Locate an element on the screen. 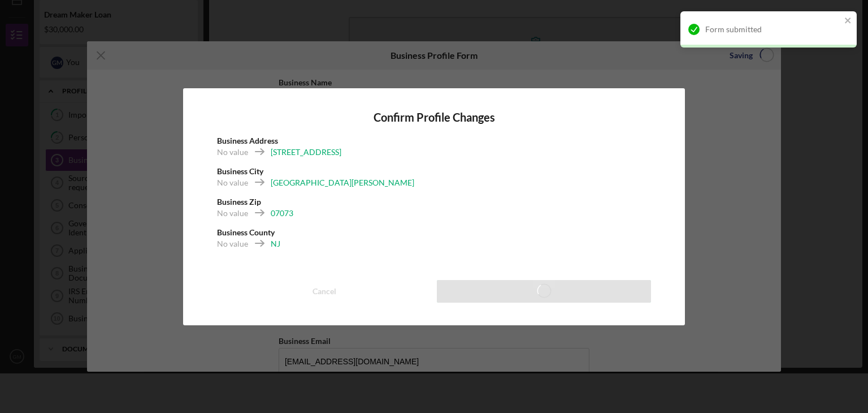 The height and width of the screenshot is (413, 868). div: Form submitted is located at coordinates (773, 30).